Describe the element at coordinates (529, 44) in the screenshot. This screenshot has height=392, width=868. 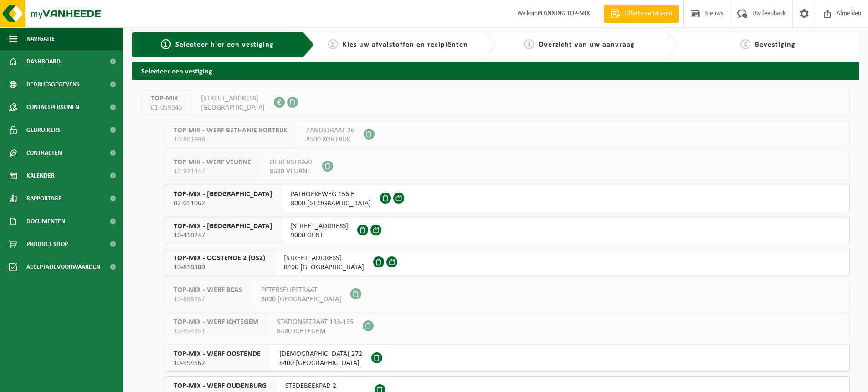
I see `span: 3` at that location.